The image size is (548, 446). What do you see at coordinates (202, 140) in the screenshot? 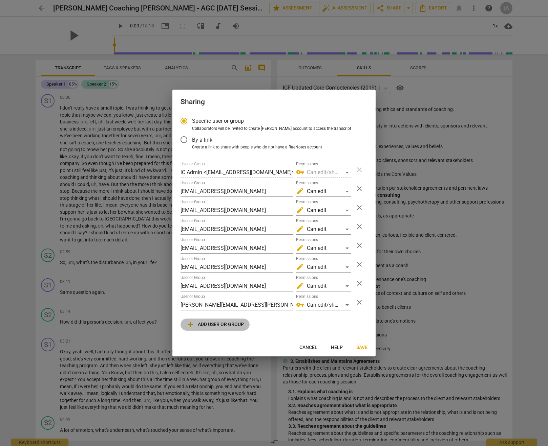
I see `span: By a link` at bounding box center [202, 140].